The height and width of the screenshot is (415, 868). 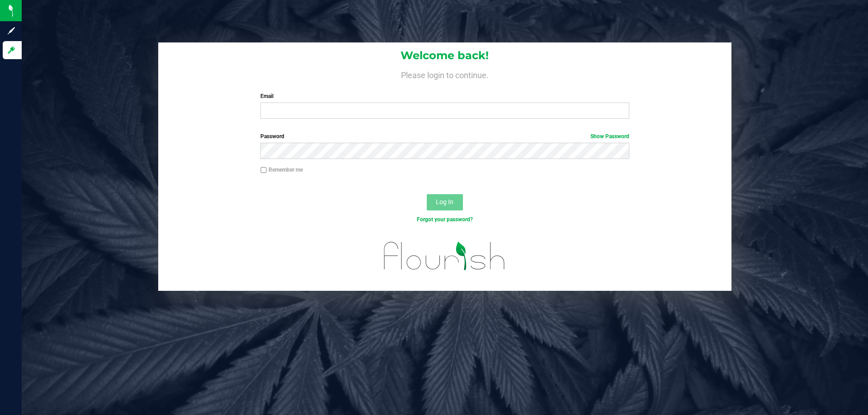 What do you see at coordinates (445, 74) in the screenshot?
I see `h4: Please login to continue.` at bounding box center [445, 74].